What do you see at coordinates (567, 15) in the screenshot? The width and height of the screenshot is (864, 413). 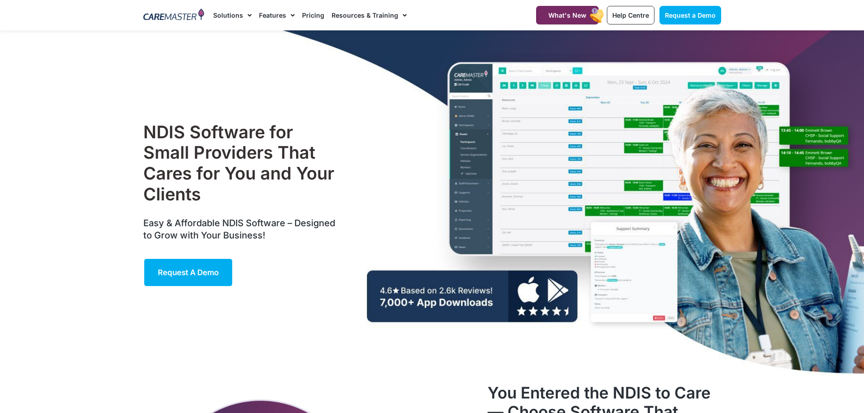 I see `span: What's New` at bounding box center [567, 15].